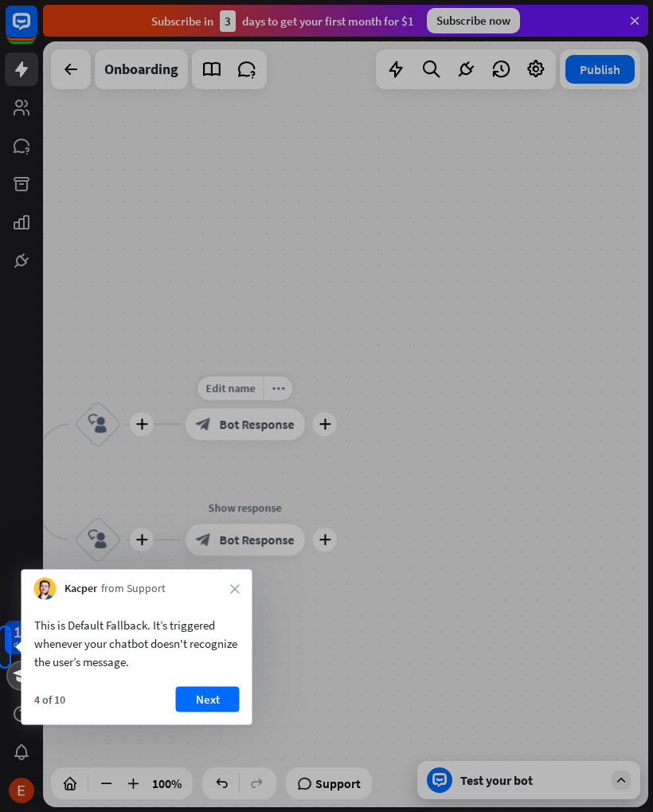  I want to click on i: close, so click(235, 589).